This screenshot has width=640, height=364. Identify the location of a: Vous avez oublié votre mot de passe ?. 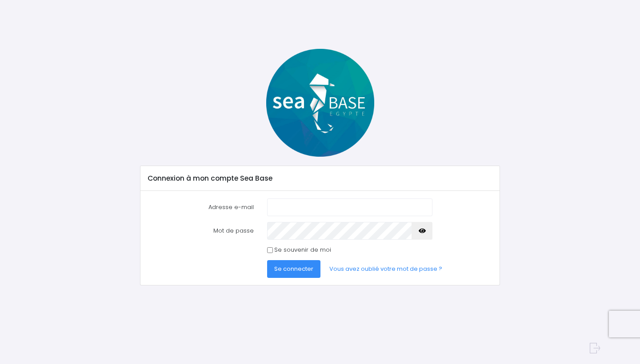
(385, 269).